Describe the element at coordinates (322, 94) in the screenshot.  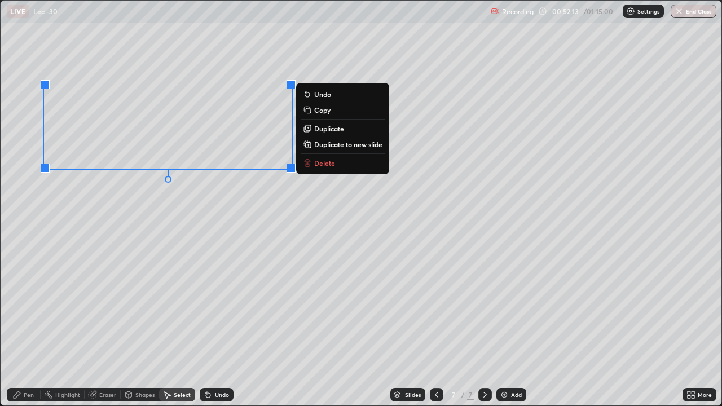
I see `p: Undo` at that location.